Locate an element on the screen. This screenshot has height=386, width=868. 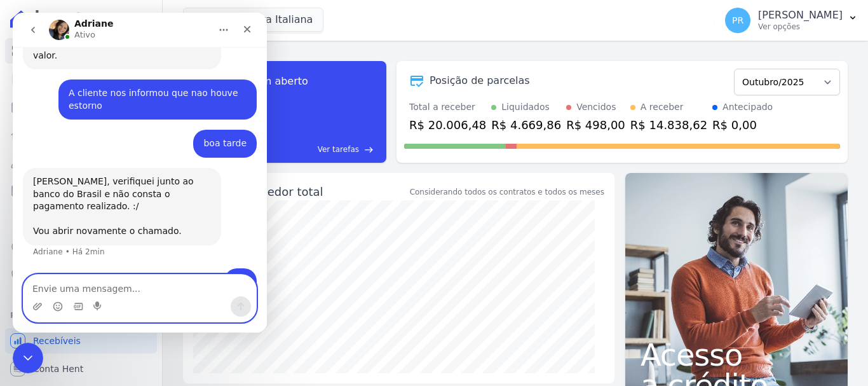
div: Adriane • Há 2min is located at coordinates (56, 239).